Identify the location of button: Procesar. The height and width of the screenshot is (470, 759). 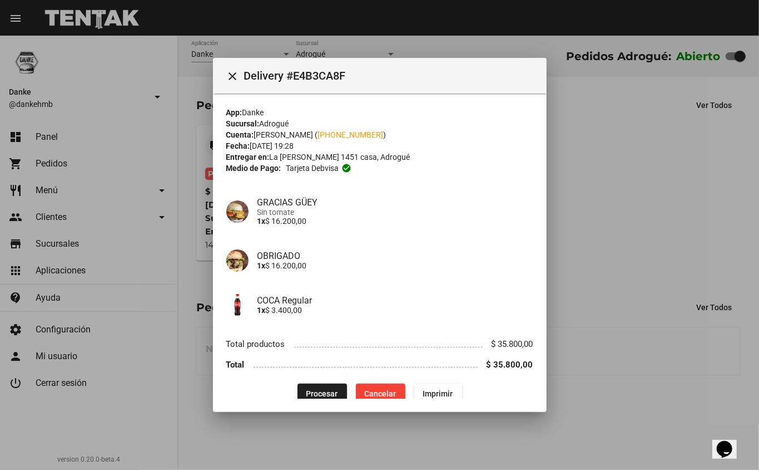
(322, 393).